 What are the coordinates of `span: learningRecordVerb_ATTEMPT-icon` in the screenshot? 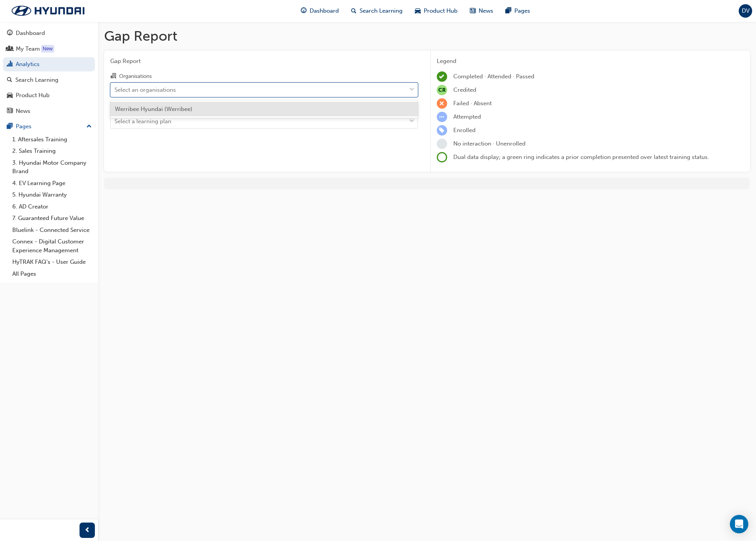 It's located at (442, 117).